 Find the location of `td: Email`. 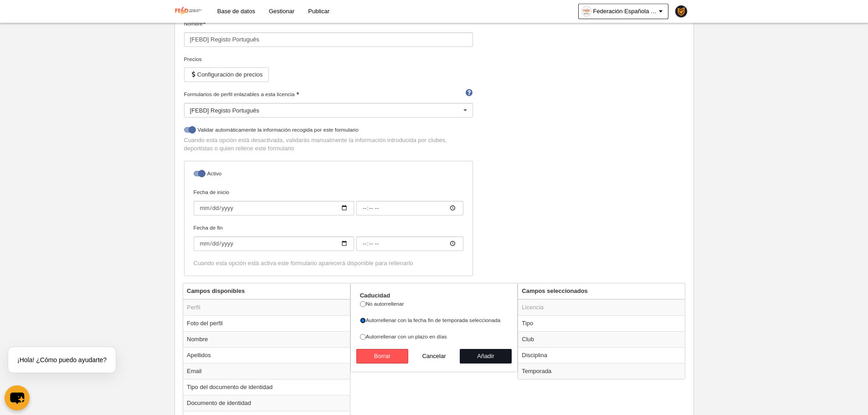

td: Email is located at coordinates (267, 371).